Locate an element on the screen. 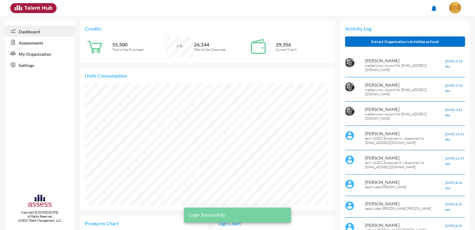 The image size is (475, 230). p: Current Credit is located at coordinates (303, 49).